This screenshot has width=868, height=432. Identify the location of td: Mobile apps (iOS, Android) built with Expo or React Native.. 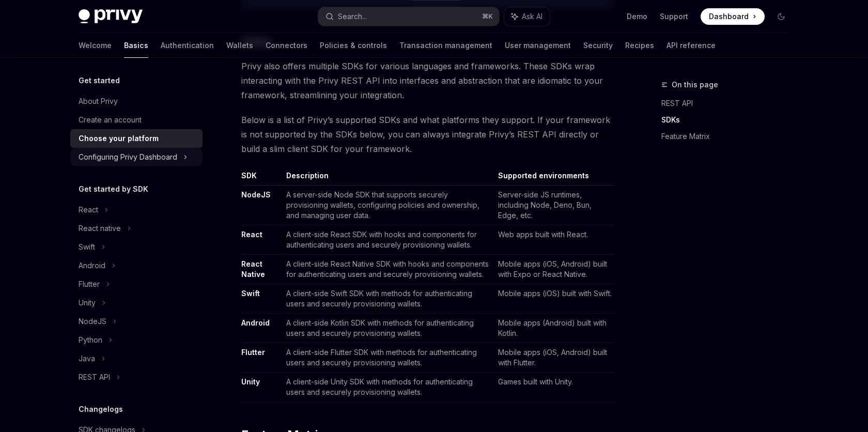
(554, 269).